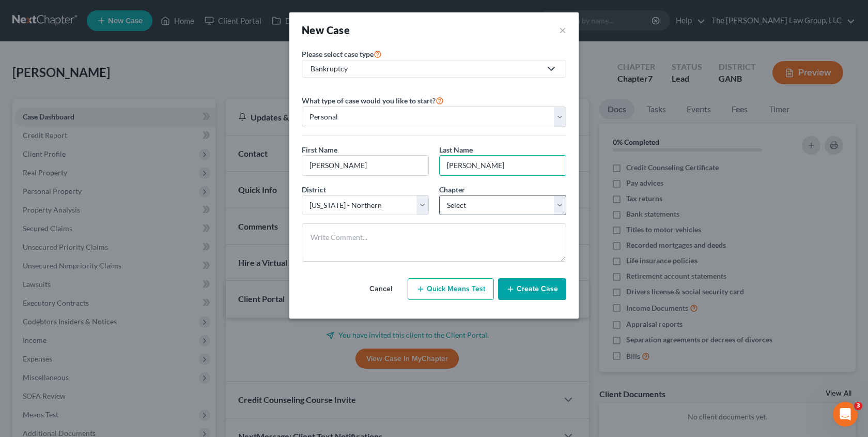  Describe the element at coordinates (452, 189) in the screenshot. I see `span: Chapter` at that location.